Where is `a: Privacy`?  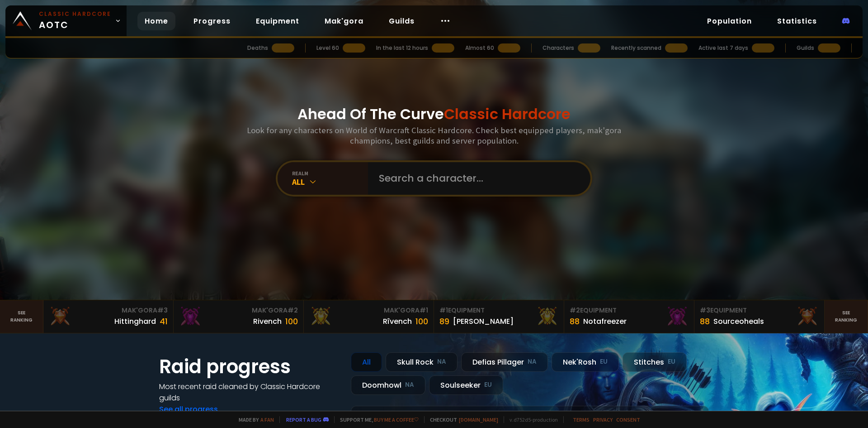
a: Privacy is located at coordinates (602, 419).